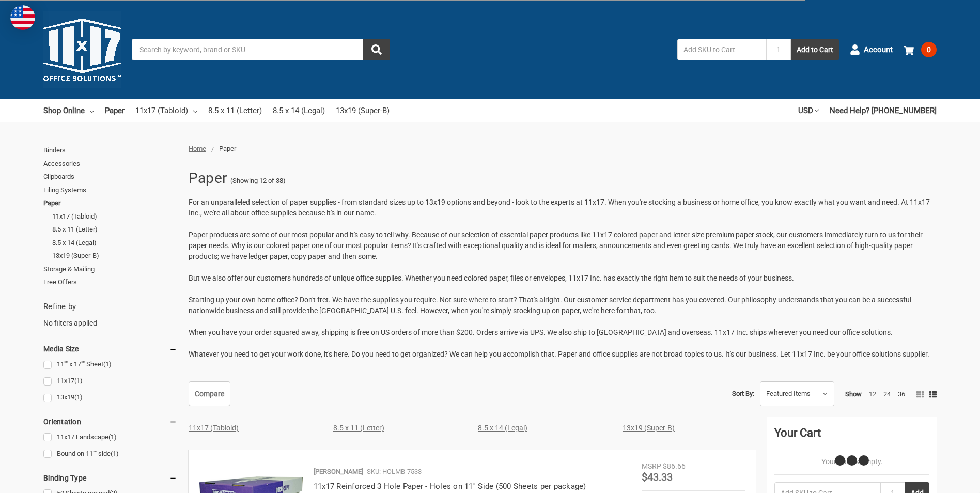 This screenshot has width=980, height=493. Describe the element at coordinates (110, 421) in the screenshot. I see `h5: Orientation` at that location.